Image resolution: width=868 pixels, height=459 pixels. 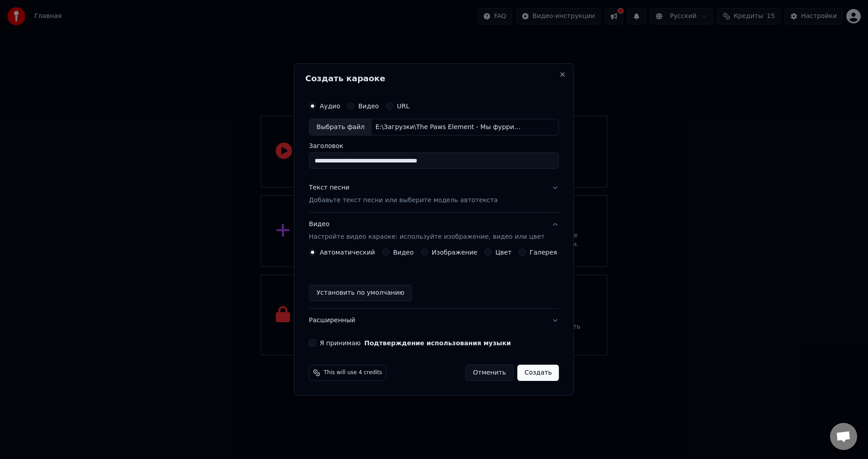 What do you see at coordinates (427, 237) in the screenshot?
I see `p: Настройте видео караоке: используйте изображение, видео или цвет` at bounding box center [427, 237].